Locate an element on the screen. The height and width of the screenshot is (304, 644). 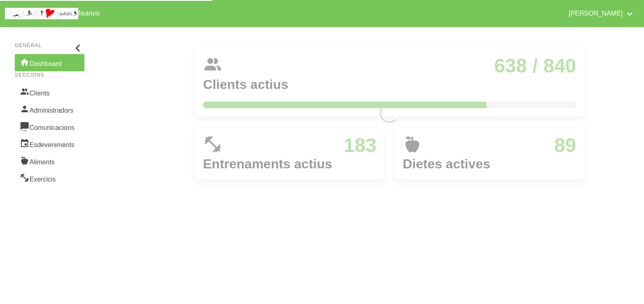
p: General is located at coordinates (49, 46).